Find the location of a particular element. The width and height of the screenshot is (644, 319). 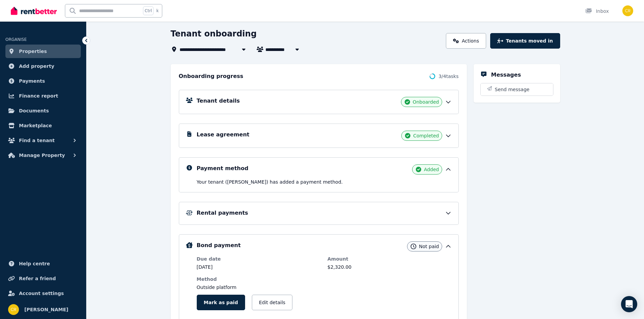

dd: $2,320.00 is located at coordinates (390, 267).